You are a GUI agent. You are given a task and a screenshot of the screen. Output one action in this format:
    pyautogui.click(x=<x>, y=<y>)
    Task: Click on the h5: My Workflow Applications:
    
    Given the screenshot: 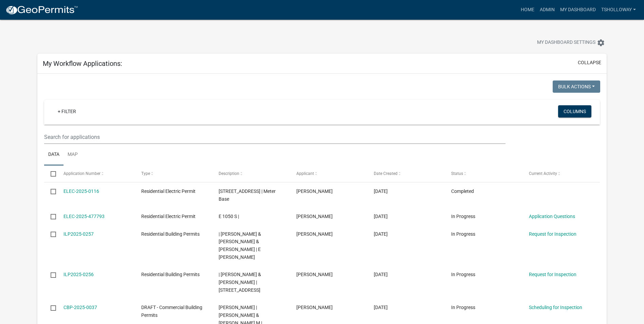 What is the action you would take?
    pyautogui.click(x=82, y=64)
    